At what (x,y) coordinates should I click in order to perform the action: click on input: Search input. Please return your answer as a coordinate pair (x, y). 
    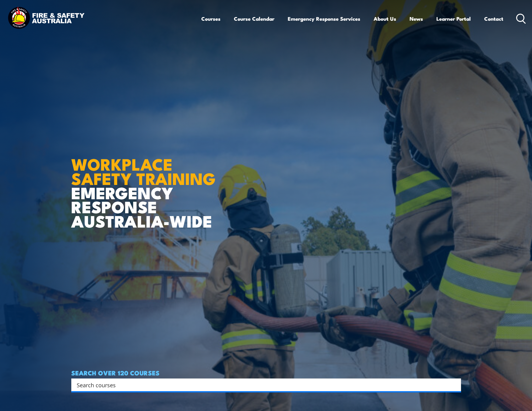
    Looking at the image, I should click on (262, 385).